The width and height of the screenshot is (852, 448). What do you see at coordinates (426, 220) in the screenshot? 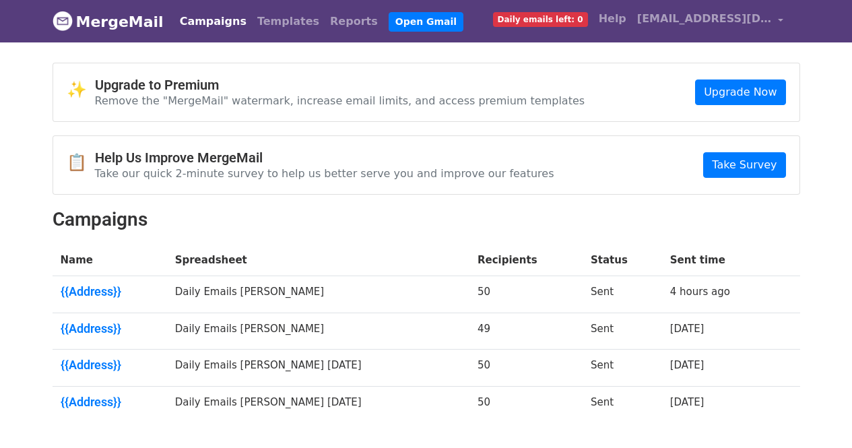
I see `h2: Campaigns` at bounding box center [426, 220].